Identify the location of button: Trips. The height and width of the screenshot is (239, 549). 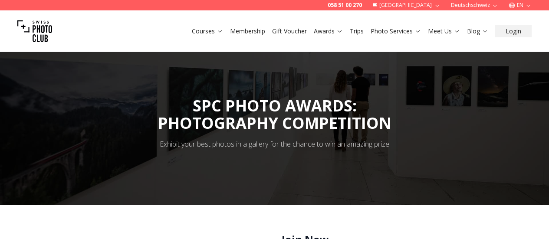
(357, 31).